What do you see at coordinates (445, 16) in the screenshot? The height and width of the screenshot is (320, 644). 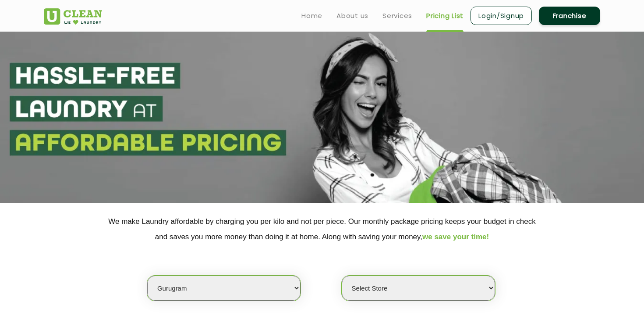 I see `a: Pricing List` at bounding box center [445, 16].